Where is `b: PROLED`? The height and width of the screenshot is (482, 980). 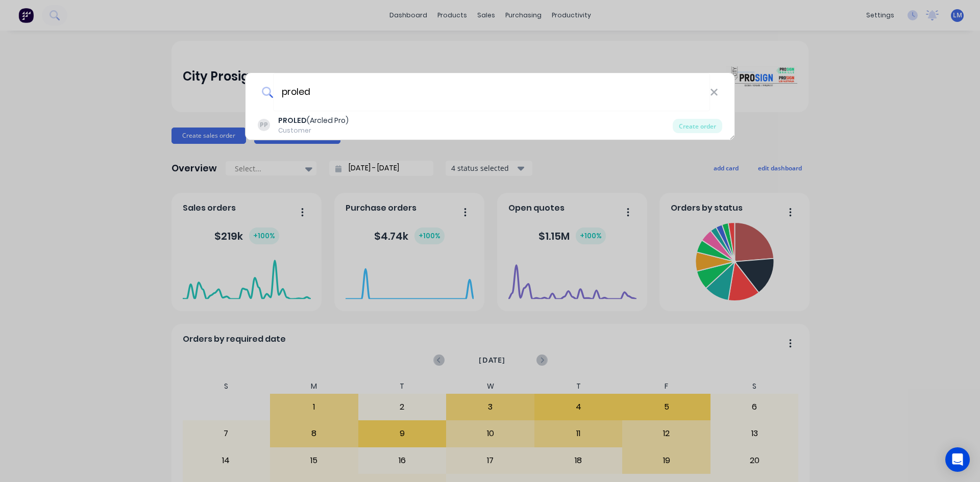
b: PROLED is located at coordinates (293, 121).